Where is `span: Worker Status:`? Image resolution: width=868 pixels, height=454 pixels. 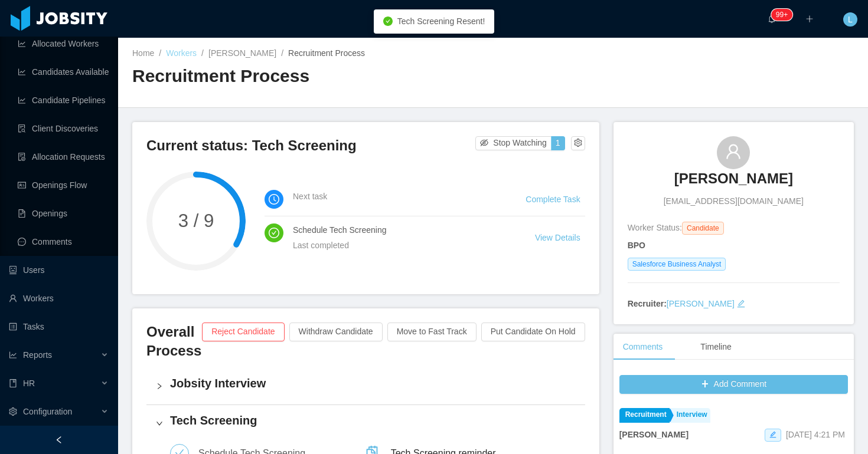 span: Worker Status: is located at coordinates (655, 228).